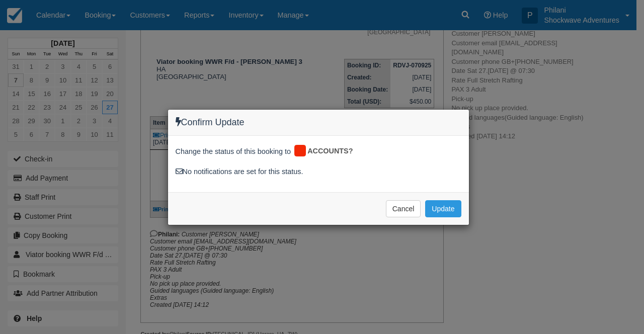 This screenshot has width=644, height=334. Describe the element at coordinates (327, 151) in the screenshot. I see `div: ACCOUNTS?` at that location.